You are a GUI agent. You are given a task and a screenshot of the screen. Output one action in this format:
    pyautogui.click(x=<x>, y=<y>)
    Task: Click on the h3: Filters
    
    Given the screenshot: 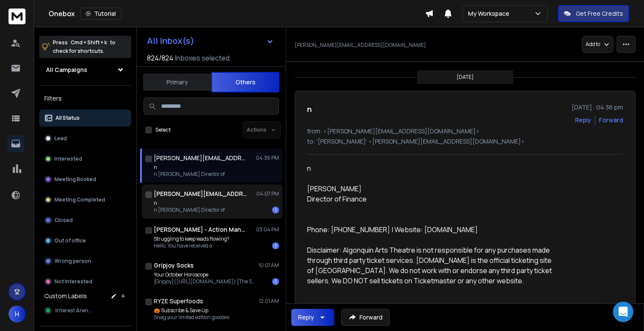 What is the action you would take?
    pyautogui.click(x=85, y=98)
    